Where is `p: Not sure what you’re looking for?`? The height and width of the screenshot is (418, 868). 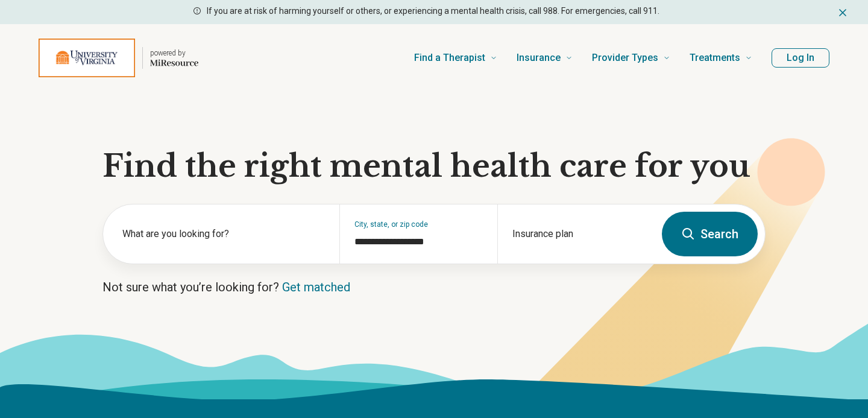 p: Not sure what you’re looking for? is located at coordinates (434, 287).